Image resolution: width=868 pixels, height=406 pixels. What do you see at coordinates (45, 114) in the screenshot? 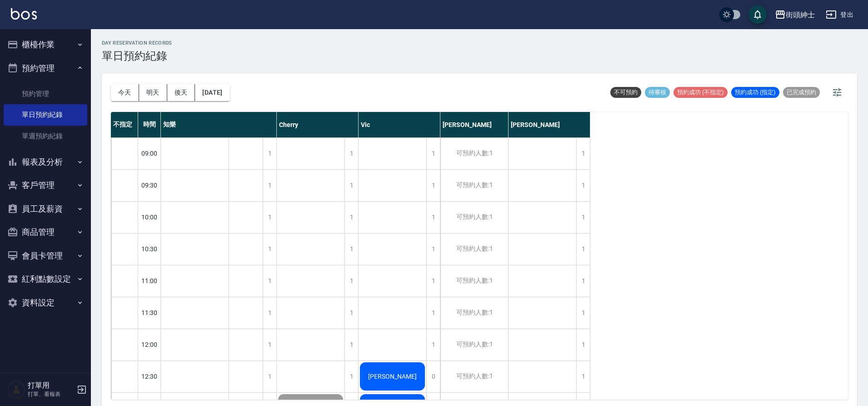
I see `a: 單日預約紀錄` at bounding box center [45, 114].